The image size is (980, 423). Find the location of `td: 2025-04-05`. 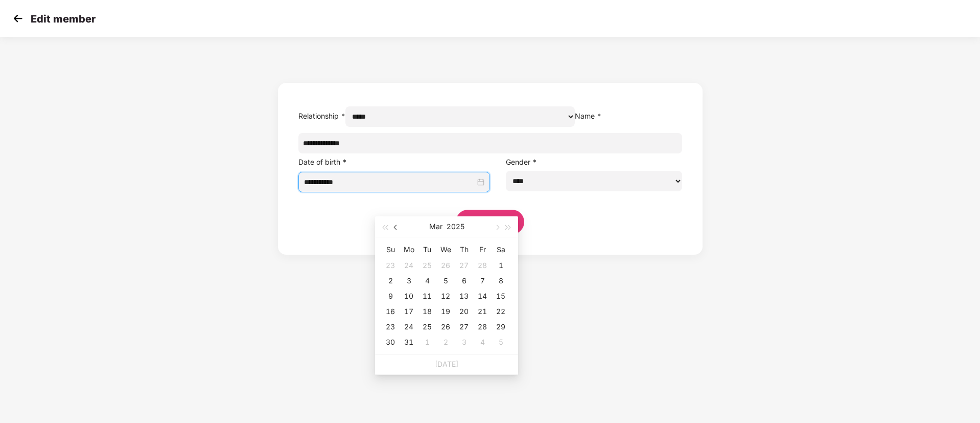

td: 2025-04-05 is located at coordinates (500, 342).